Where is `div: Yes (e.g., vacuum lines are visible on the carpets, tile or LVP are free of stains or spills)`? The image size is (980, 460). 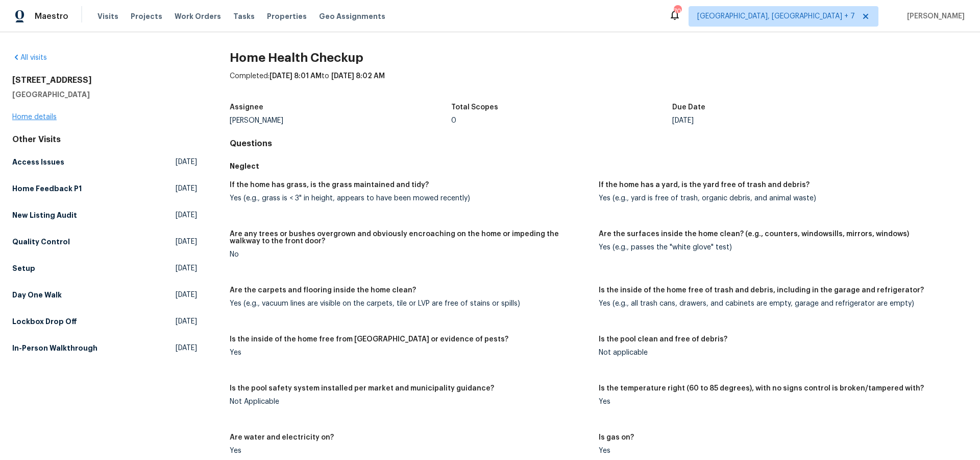
div: Yes (e.g., vacuum lines are visible on the carpets, tile or LVP are free of stains or spills) is located at coordinates (410, 304).